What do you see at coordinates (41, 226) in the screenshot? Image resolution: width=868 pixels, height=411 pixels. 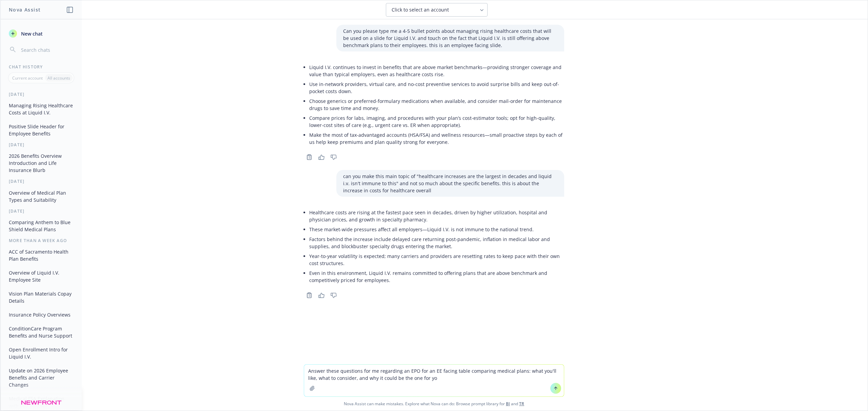 I see `button: Comparing Anthem to Blue Shield Medical Plans` at bounding box center [41, 226].